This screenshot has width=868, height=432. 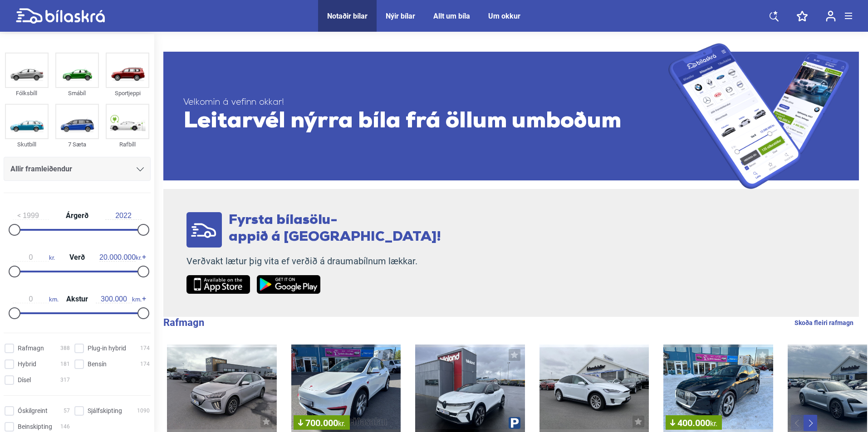 What do you see at coordinates (511, 116) in the screenshot?
I see `a: Velkomin á vefinn okkar!Leitarvél nýrra bíla frá öllum umboðum` at bounding box center [511, 116].